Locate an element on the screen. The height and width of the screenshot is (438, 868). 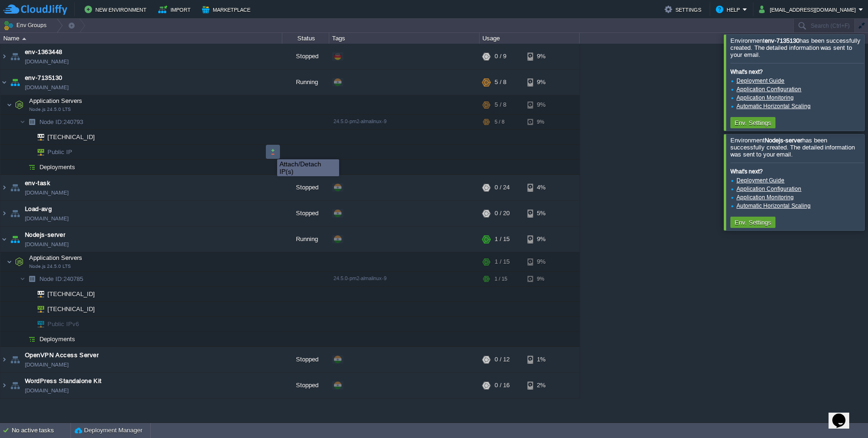
span: 240785 is located at coordinates (62, 279).